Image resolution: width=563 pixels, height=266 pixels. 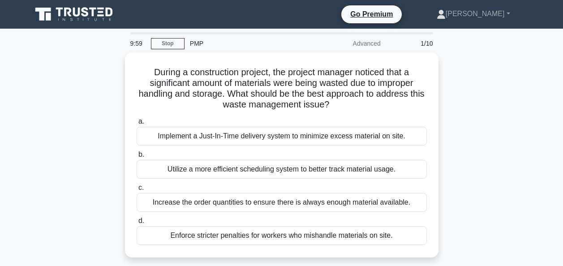 What do you see at coordinates (282, 169) in the screenshot?
I see `div: Utilize a more efficient scheduling system to better track material usage.` at bounding box center [282, 169].